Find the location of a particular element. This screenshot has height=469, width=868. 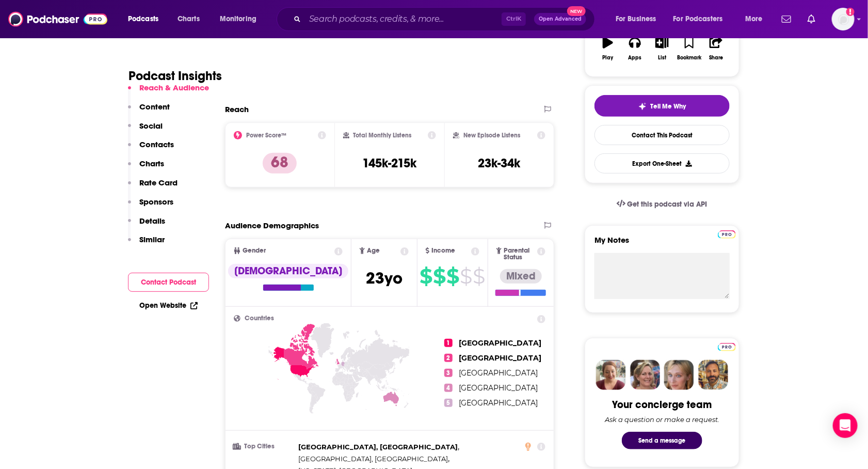

a: Charts is located at coordinates (188, 19).